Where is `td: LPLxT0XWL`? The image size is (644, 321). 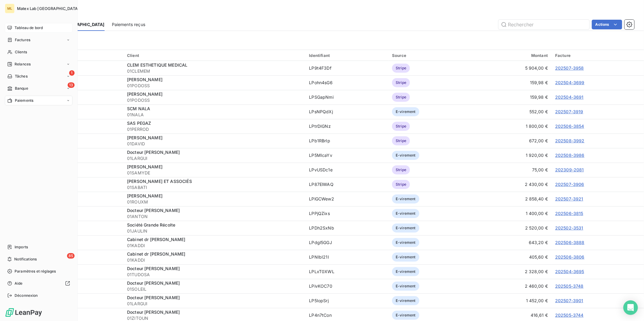 td: LPLxT0XWL is located at coordinates (347, 272).